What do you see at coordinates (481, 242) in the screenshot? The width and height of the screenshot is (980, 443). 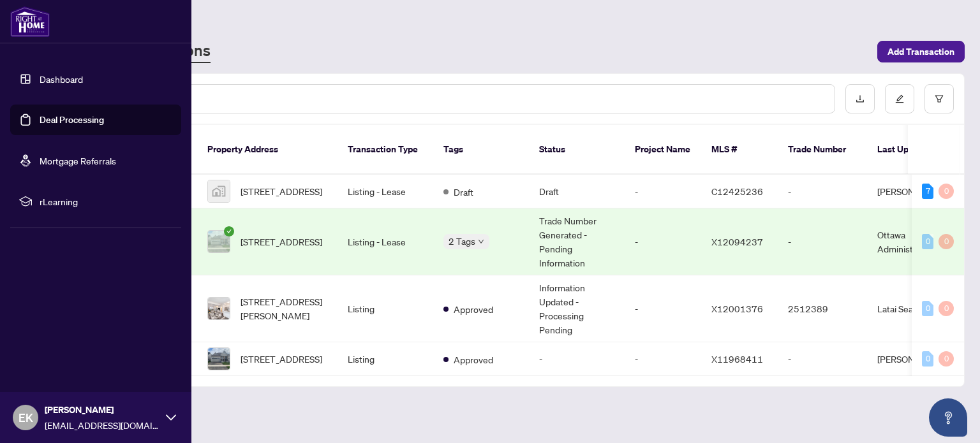 I see `span: down` at bounding box center [481, 242].